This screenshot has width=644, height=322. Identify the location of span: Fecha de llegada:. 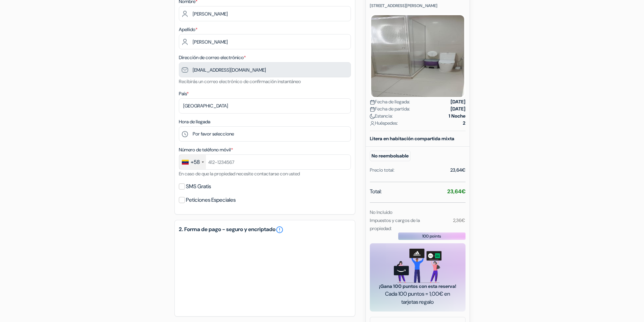
(390, 102).